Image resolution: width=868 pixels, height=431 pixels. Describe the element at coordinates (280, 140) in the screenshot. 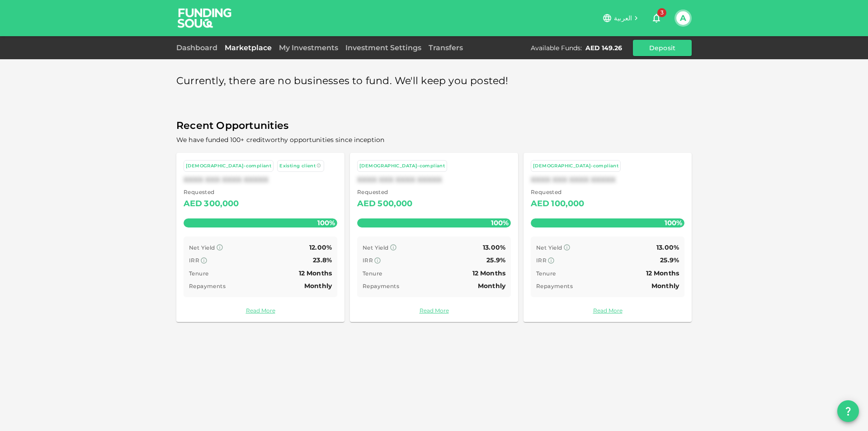

I see `span: We have funded 100+ creditworthy opportunities since inception` at that location.